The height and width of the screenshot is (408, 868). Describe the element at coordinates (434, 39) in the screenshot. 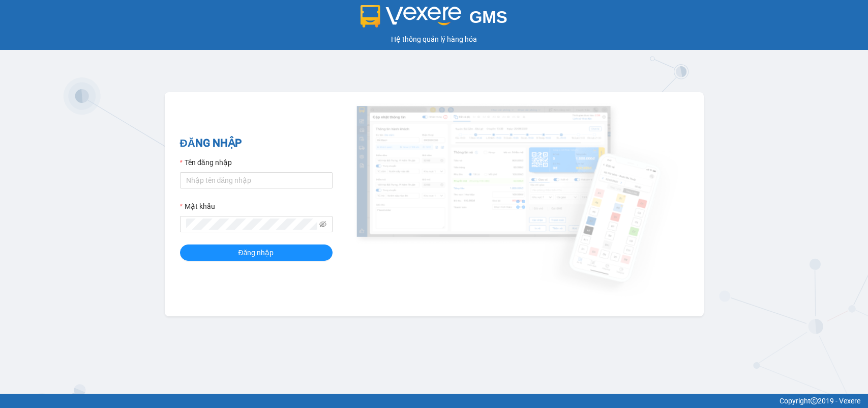

I see `div: Hệ thống quản lý hàng hóa` at that location.